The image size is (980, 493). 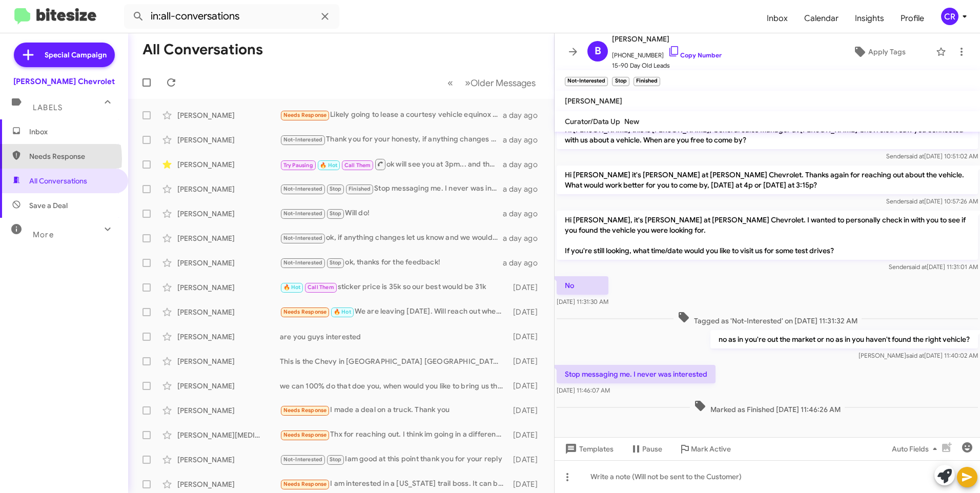 I want to click on span: Auto Fields, so click(x=916, y=449).